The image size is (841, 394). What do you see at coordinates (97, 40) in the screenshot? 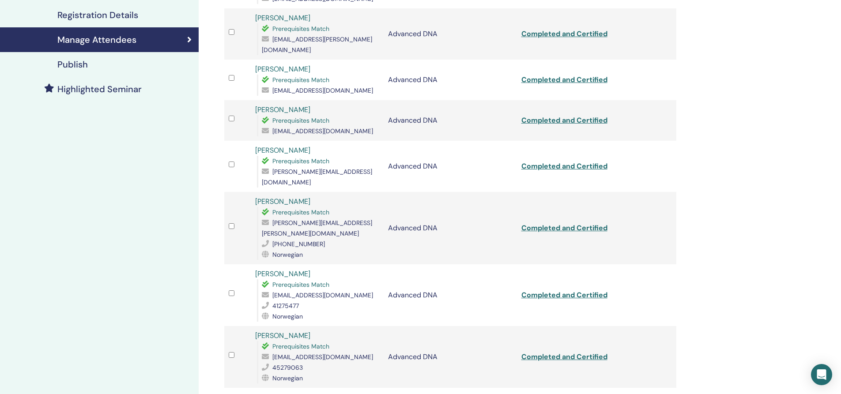
I see `h4: Manage Attendees` at bounding box center [97, 40].